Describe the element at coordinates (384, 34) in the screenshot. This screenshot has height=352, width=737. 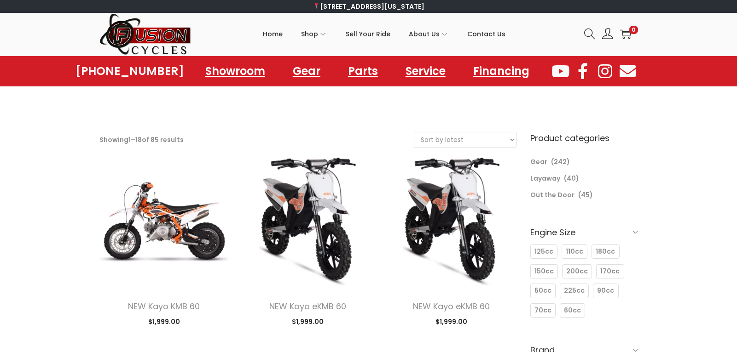
I see `nav: Primary navigation` at that location.